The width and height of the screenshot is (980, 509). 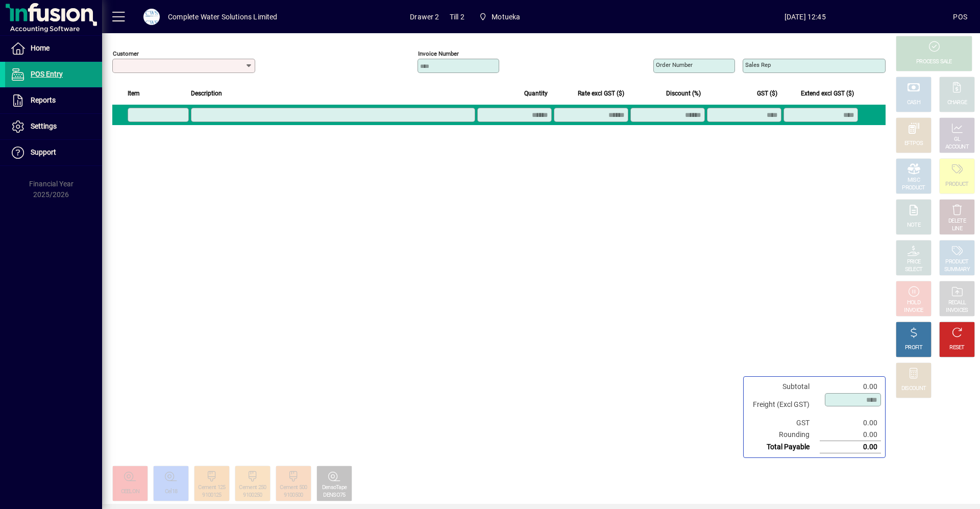 I want to click on div: 9100250, so click(x=252, y=496).